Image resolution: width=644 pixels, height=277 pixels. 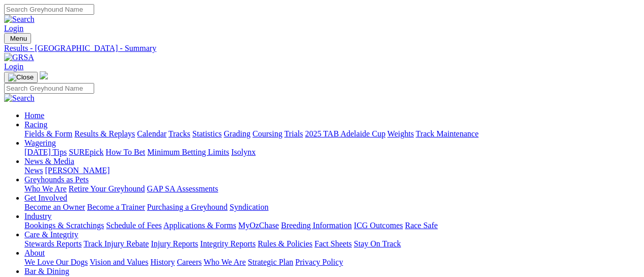 I want to click on a: Trials, so click(x=293, y=133).